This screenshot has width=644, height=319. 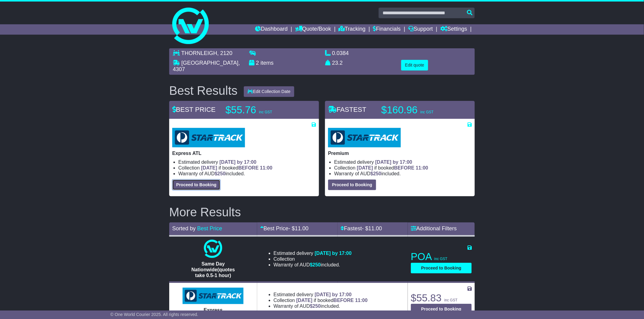 I want to click on img: One World Courier: Same Day Nationwide(quotes take 0.5-1 hour), so click(x=213, y=249).